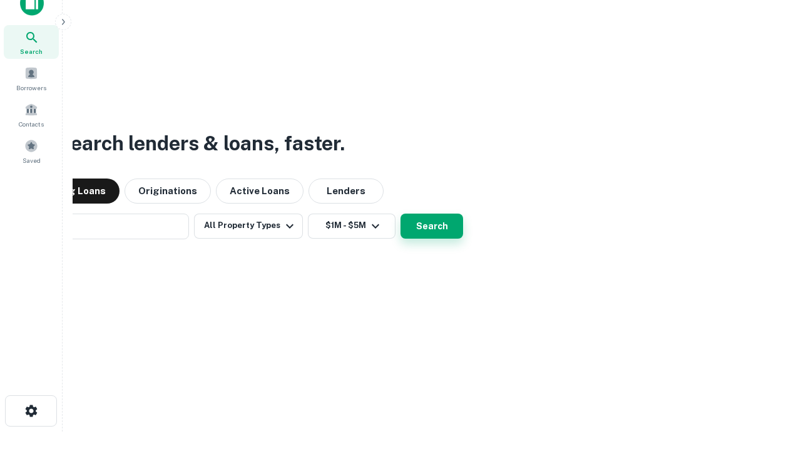 This screenshot has height=451, width=801. I want to click on a: Saved, so click(31, 151).